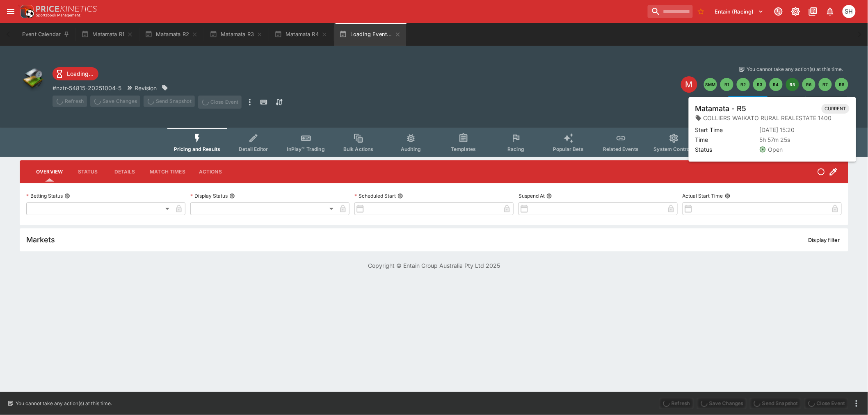 The width and height of the screenshot is (868, 415). Describe the element at coordinates (46, 35) in the screenshot. I see `button: Event Calendar` at that location.